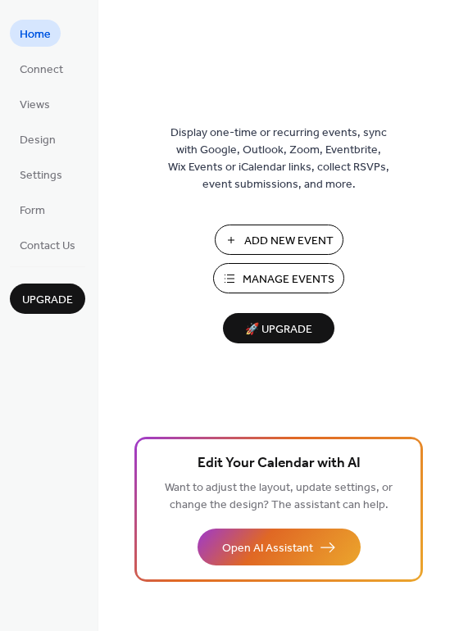  What do you see at coordinates (32, 211) in the screenshot?
I see `span: Form` at bounding box center [32, 211].